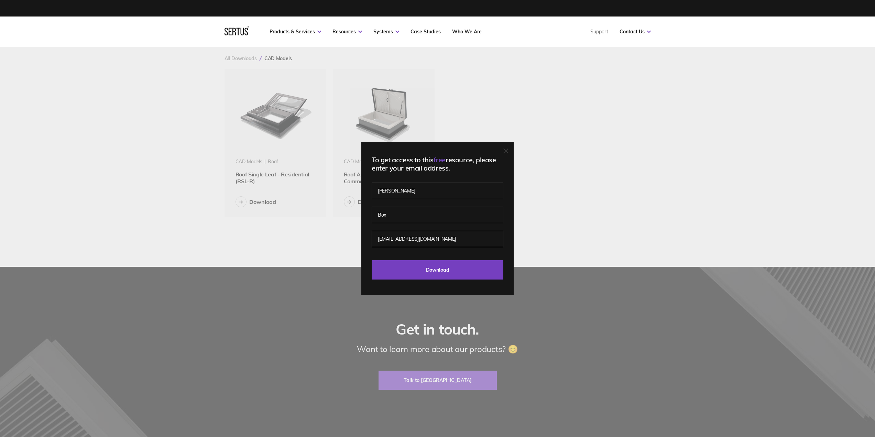 Image resolution: width=875 pixels, height=437 pixels. What do you see at coordinates (635, 32) in the screenshot?
I see `a: Contact Us` at bounding box center [635, 32].